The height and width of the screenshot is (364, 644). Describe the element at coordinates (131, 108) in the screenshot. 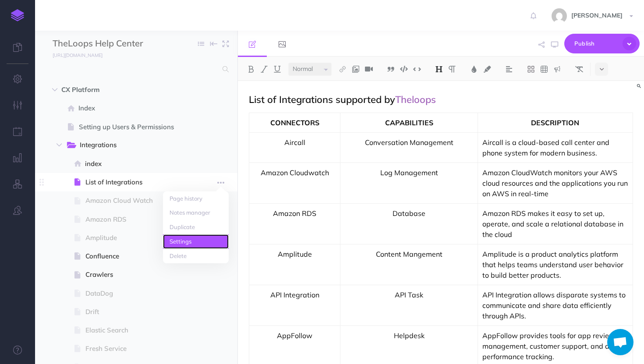

I see `span: Index` at that location.